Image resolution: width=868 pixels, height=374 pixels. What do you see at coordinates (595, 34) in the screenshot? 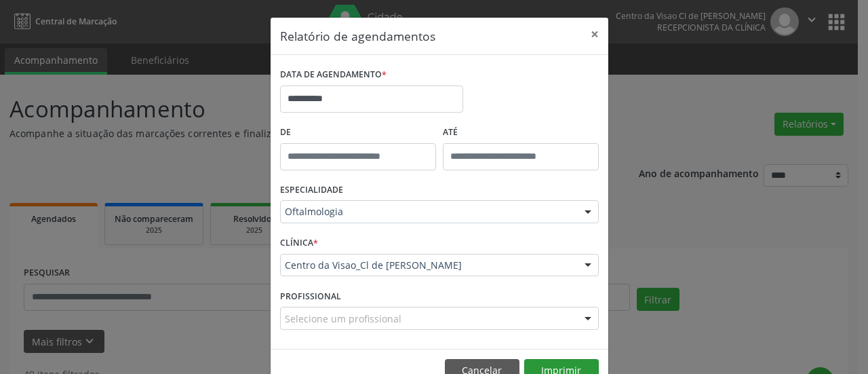
I see `button: Close` at bounding box center [595, 34].